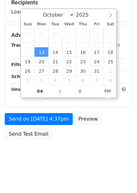 The width and height of the screenshot is (137, 193). What do you see at coordinates (55, 62) in the screenshot?
I see `span: October 21, 2025` at bounding box center [55, 62].